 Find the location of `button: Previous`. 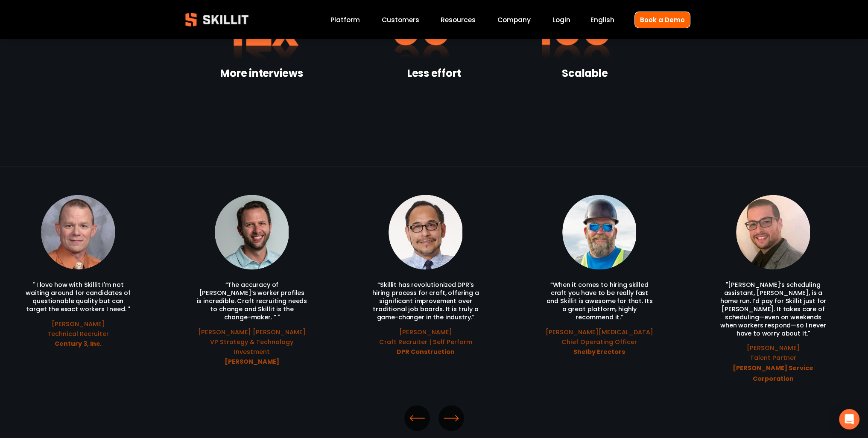

button: Previous is located at coordinates (417, 418).